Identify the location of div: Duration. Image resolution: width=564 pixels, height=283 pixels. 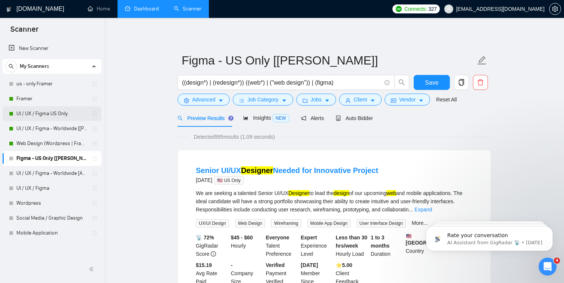
(387, 246).